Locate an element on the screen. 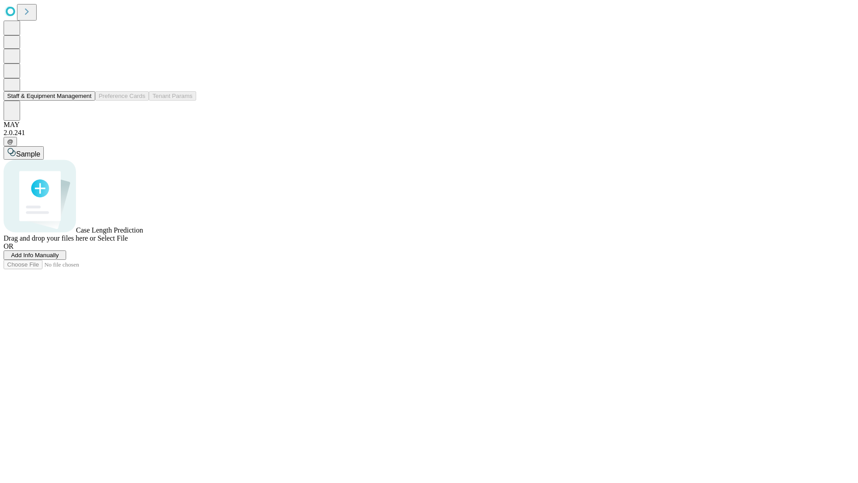 The width and height of the screenshot is (858, 483). span: Add Info Manually is located at coordinates (35, 255).